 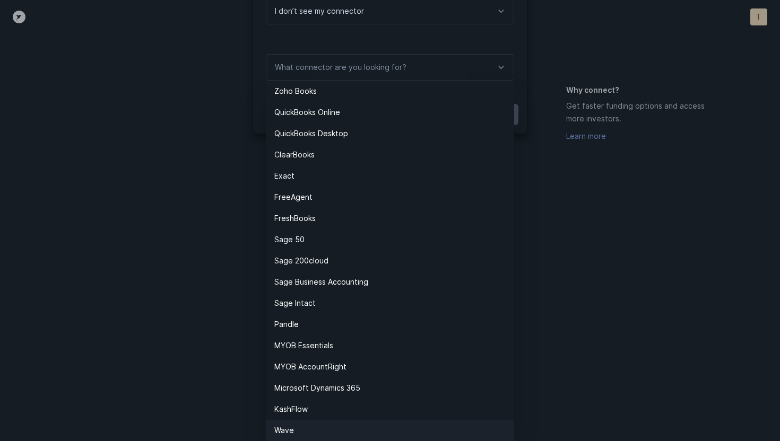 I want to click on p: MYOB AccountRight, so click(x=394, y=367).